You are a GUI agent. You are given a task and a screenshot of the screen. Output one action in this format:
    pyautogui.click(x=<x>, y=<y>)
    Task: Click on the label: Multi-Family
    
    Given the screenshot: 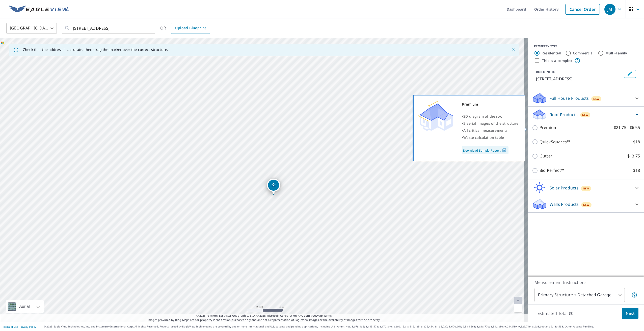 What is the action you would take?
    pyautogui.click(x=616, y=54)
    